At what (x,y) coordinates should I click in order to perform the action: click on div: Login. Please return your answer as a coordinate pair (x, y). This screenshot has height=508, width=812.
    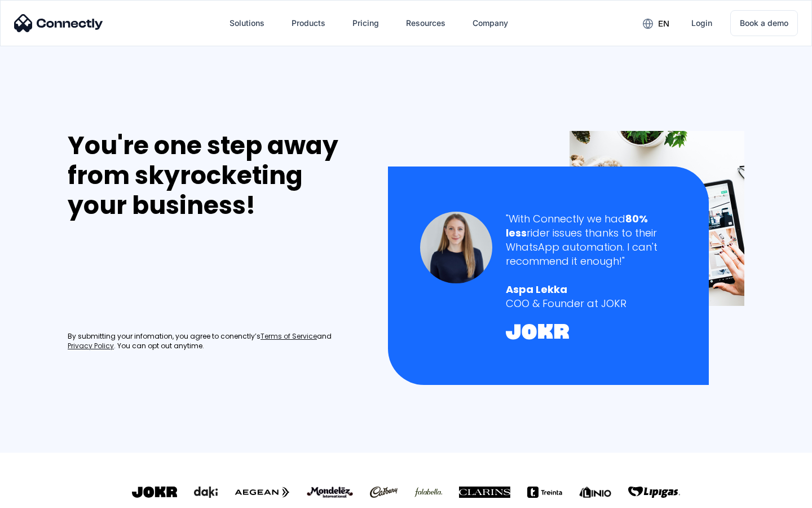
    Looking at the image, I should click on (702, 23).